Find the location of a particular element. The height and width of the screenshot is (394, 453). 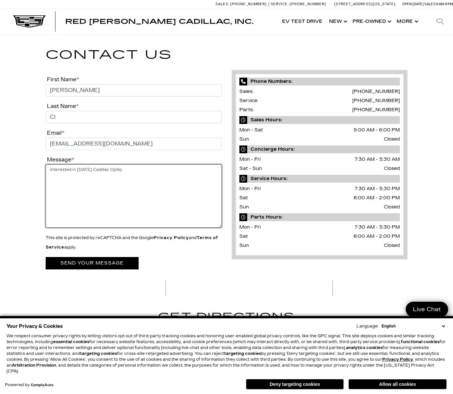

span: Sat - Sun is located at coordinates (250, 168).